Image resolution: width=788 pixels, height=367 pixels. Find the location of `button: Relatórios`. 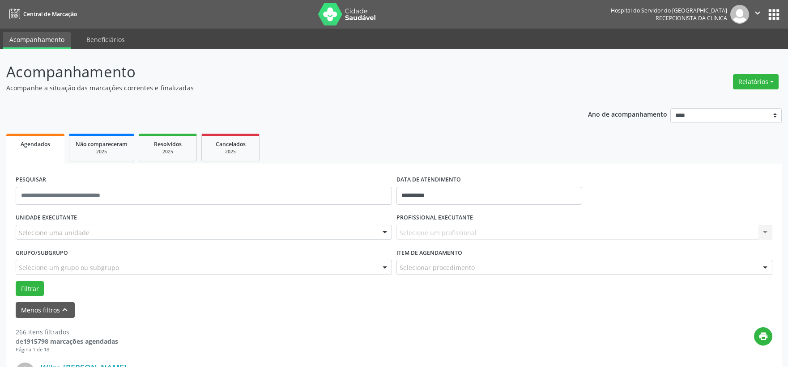

button: Relatórios is located at coordinates (756, 82).